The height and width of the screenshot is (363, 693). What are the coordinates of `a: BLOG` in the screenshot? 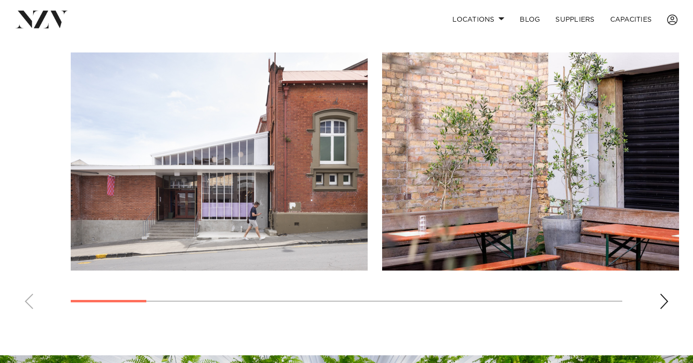 It's located at (530, 19).